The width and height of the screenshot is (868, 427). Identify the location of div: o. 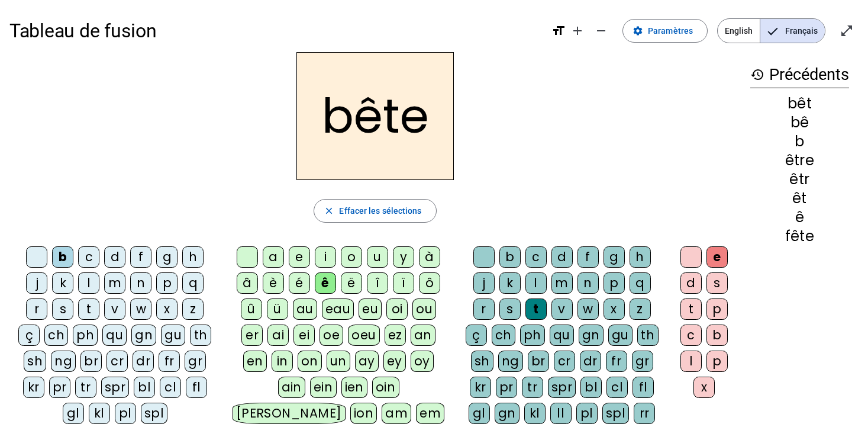
(351, 257).